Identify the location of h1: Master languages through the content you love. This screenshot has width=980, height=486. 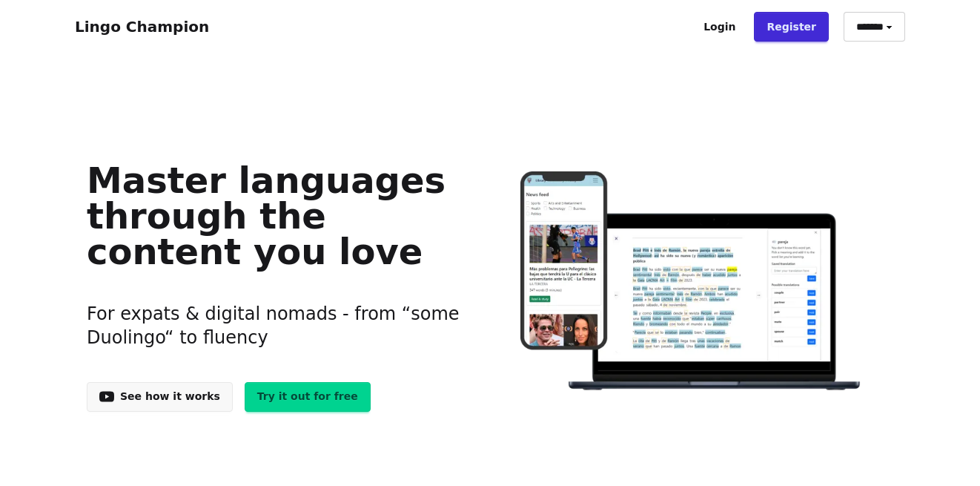
(276, 216).